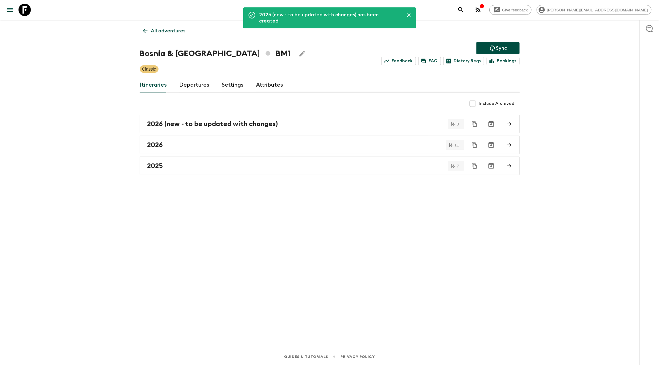  What do you see at coordinates (149, 69) in the screenshot?
I see `p: Classic` at bounding box center [149, 69].